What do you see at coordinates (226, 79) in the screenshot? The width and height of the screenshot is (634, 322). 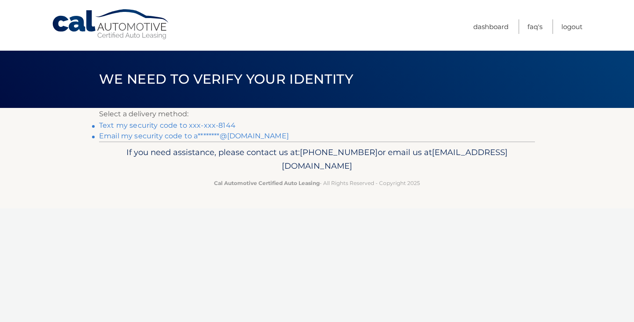 I see `span: We need to verify your identity` at bounding box center [226, 79].